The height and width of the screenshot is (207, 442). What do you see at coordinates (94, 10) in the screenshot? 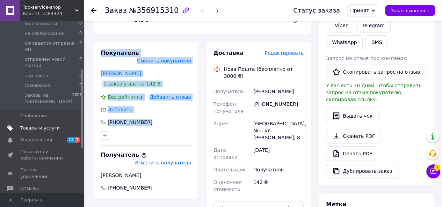
I see `div: Вернуться назад` at bounding box center [94, 10].